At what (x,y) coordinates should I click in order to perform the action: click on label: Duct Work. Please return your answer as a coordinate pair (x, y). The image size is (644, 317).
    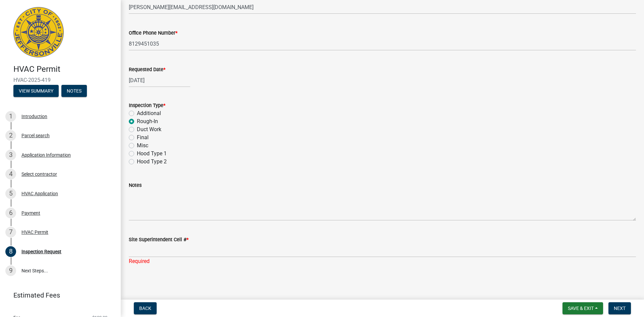
    Looking at the image, I should click on (149, 130).